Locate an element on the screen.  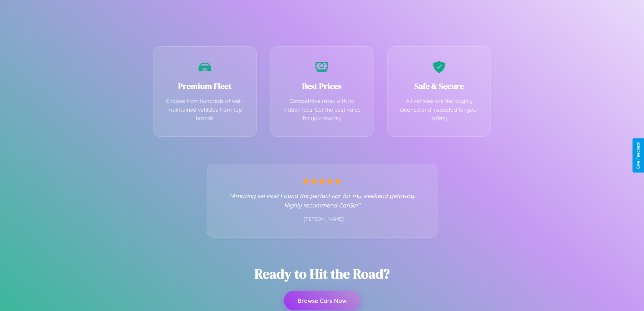
h2: Ready to Hit the Road? is located at coordinates (322, 274).